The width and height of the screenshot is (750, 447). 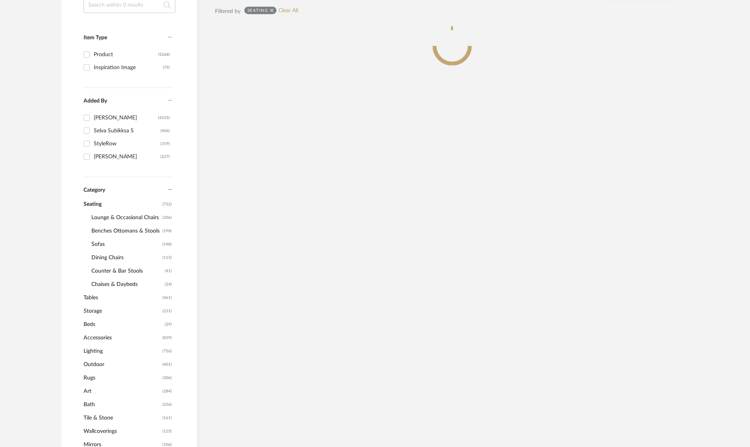 What do you see at coordinates (167, 204) in the screenshot?
I see `span: (732)` at bounding box center [167, 204].